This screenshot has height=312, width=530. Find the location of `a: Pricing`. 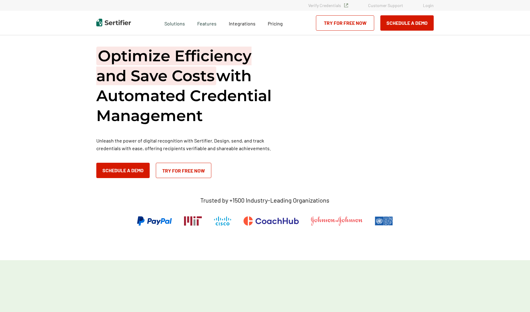

a: Pricing is located at coordinates (275, 23).